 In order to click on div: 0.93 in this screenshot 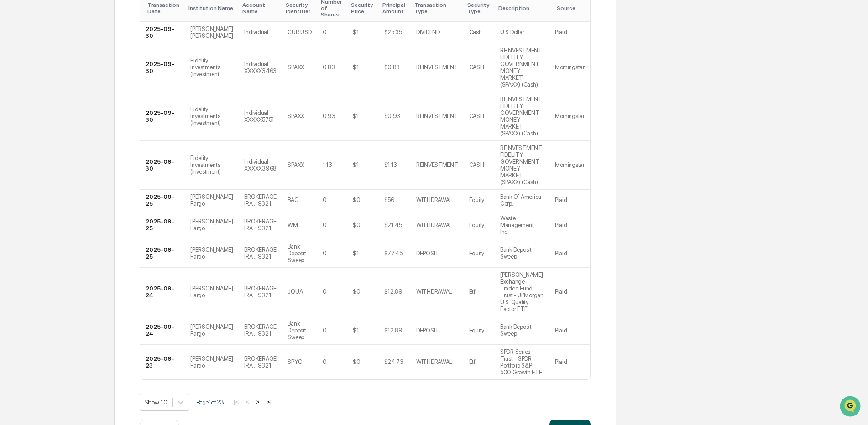, I will do `click(329, 116)`.